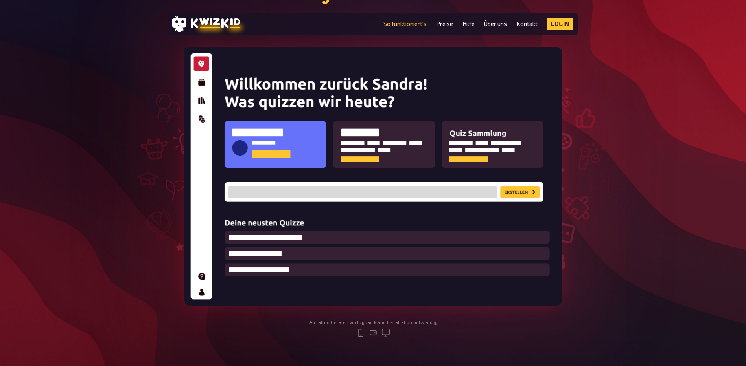 The image size is (746, 366). I want to click on a: So funktioniert's, so click(405, 24).